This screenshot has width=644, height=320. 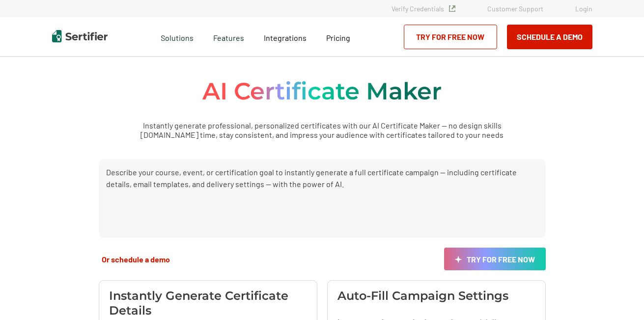 What do you see at coordinates (285, 37) in the screenshot?
I see `span: Integrations` at bounding box center [285, 37].